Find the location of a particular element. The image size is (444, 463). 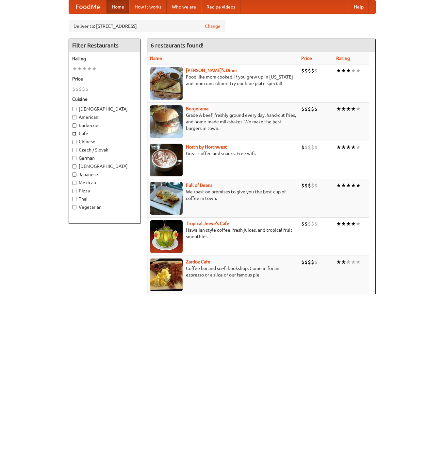

a: How it works is located at coordinates (148, 7).